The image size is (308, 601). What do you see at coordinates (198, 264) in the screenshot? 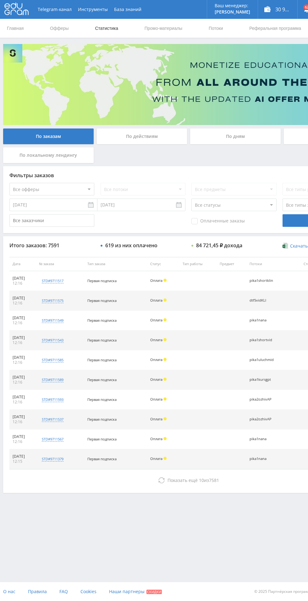
I see `th: Тип работы` at bounding box center [198, 264].